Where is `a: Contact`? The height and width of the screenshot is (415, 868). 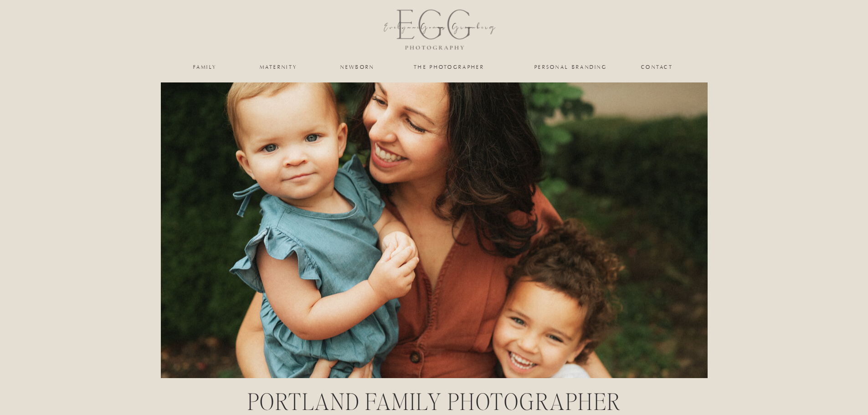
a: Contact is located at coordinates (657, 67).